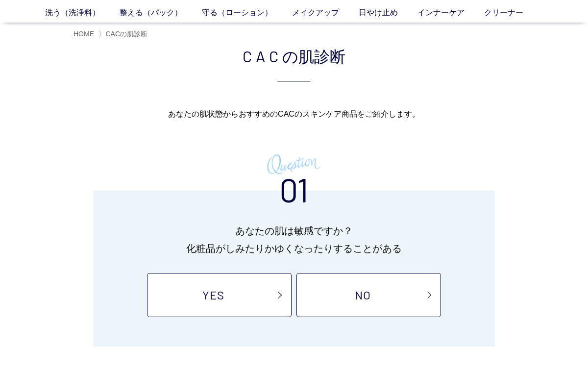  I want to click on a: 日やけ止め, so click(388, 13).